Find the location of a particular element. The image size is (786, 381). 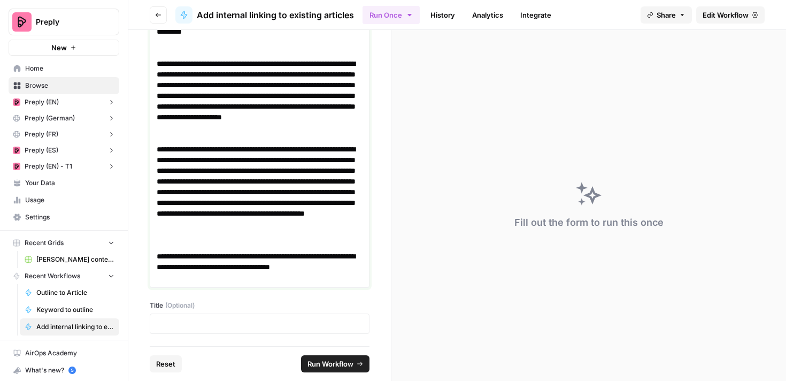

a: Browse is located at coordinates (64, 86).